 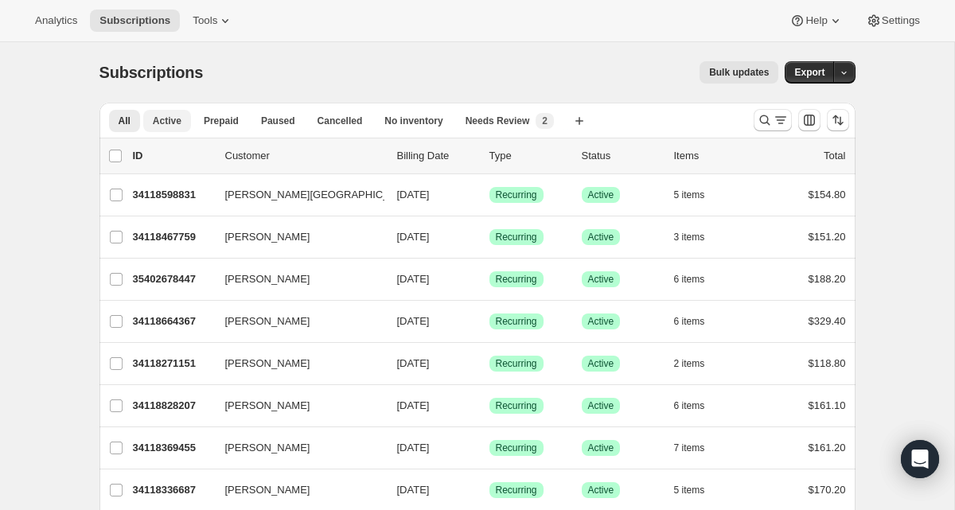 What do you see at coordinates (173, 156) in the screenshot?
I see `p: ID` at bounding box center [173, 156].